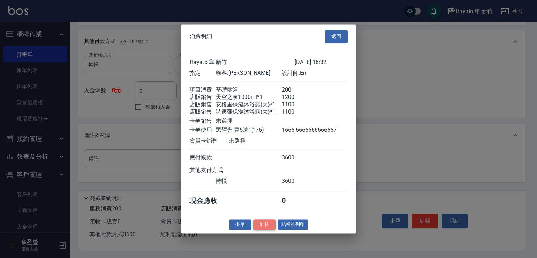 This screenshot has height=258, width=537. What do you see at coordinates (295, 130) in the screenshot?
I see `div: 1666.6666666666667` at bounding box center [295, 130].